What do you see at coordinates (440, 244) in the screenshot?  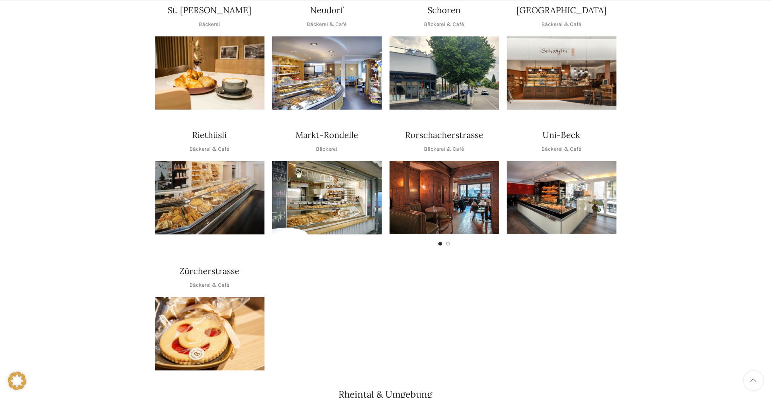 I see `li: Go to slide 1` at bounding box center [440, 244].